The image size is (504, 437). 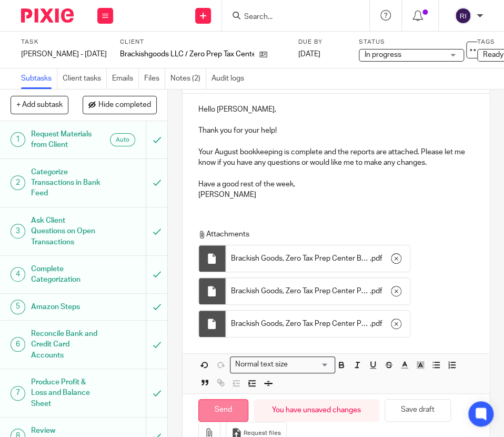 What do you see at coordinates (230, 78) in the screenshot?
I see `a: Audit logs` at bounding box center [230, 78].